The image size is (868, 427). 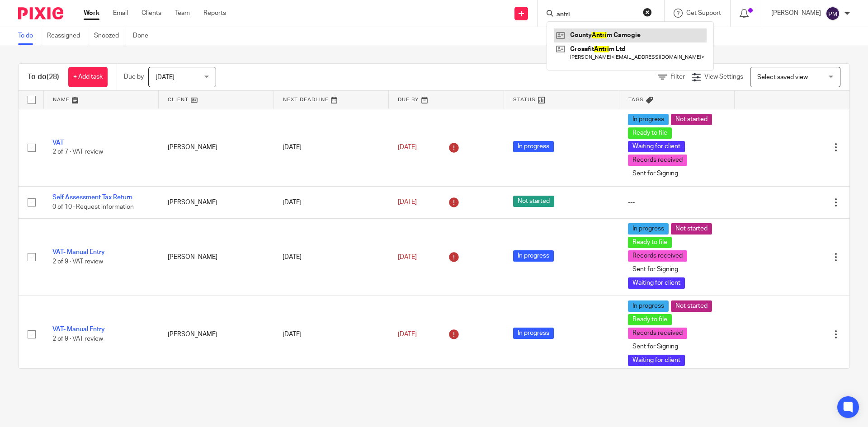 What do you see at coordinates (597, 15) in the screenshot?
I see `input: Search` at bounding box center [597, 15].